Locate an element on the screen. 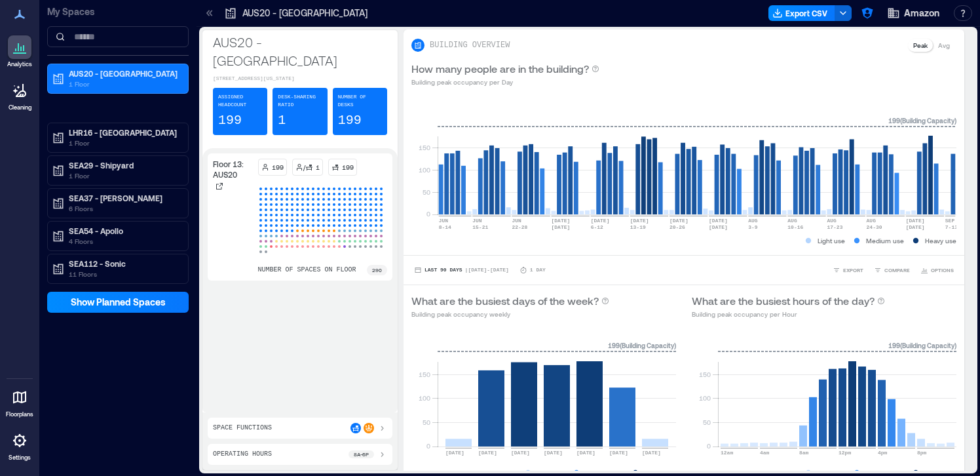 This screenshot has width=980, height=476. p: Floor 13: AUS20 is located at coordinates (233, 169).